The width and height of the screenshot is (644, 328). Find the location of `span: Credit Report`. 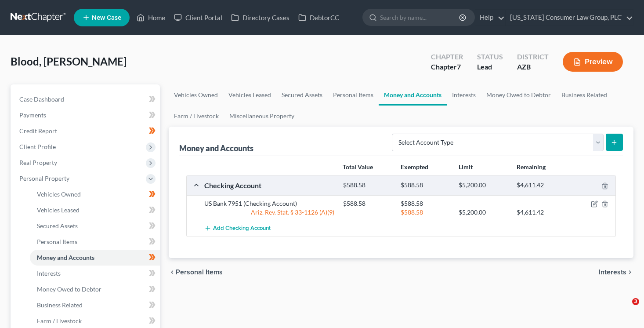

span: Credit Report is located at coordinates (38, 130).